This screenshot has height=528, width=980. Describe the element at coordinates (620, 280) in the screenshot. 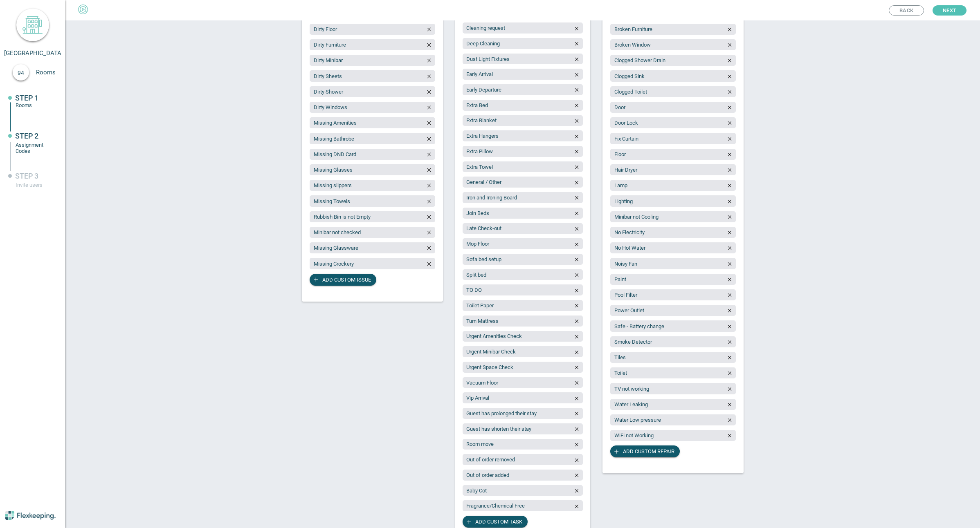

I see `span: Paint` at that location.